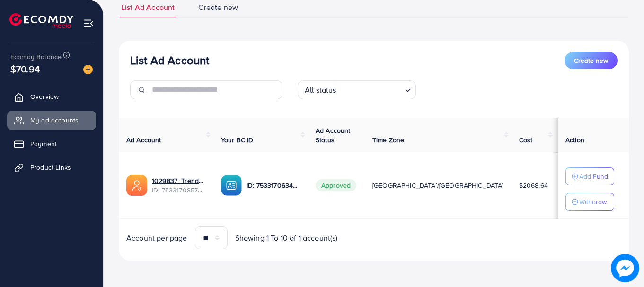 Image resolution: width=644 pixels, height=287 pixels. What do you see at coordinates (593, 202) in the screenshot?
I see `p: Withdraw` at bounding box center [593, 202].